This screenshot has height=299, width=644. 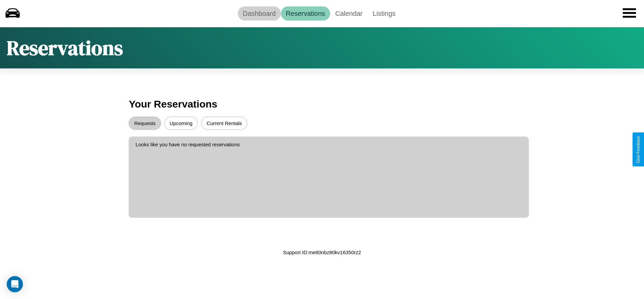 I want to click on button: Requests, so click(x=145, y=123).